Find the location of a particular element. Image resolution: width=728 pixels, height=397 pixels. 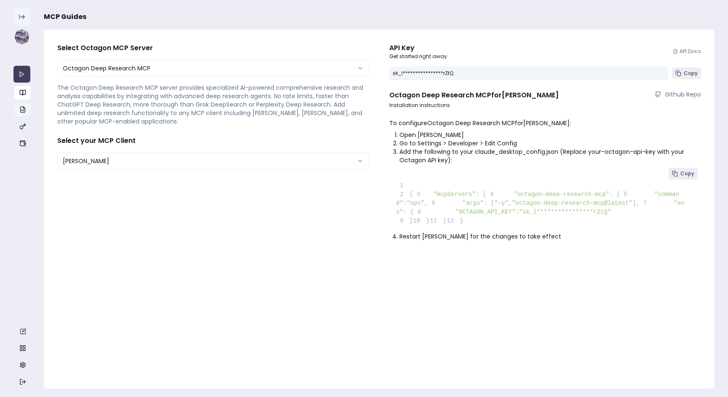

a: Github Repo is located at coordinates (678, 94).